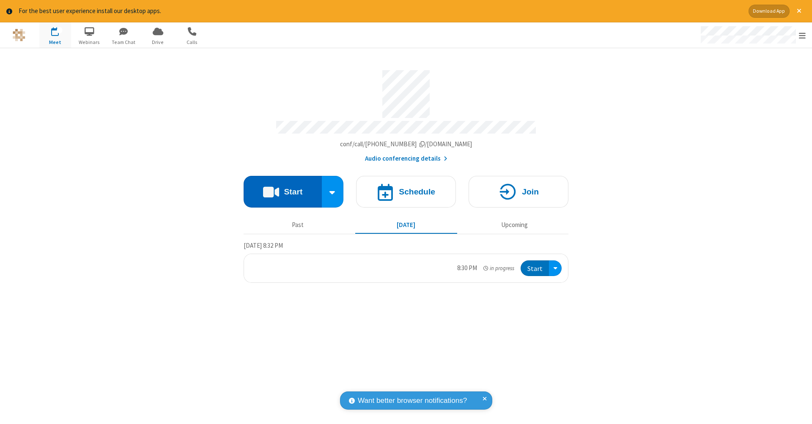 The height and width of the screenshot is (424, 812). I want to click on button: Copy my meeting room linkCopy my meeting room link, so click(406, 144).